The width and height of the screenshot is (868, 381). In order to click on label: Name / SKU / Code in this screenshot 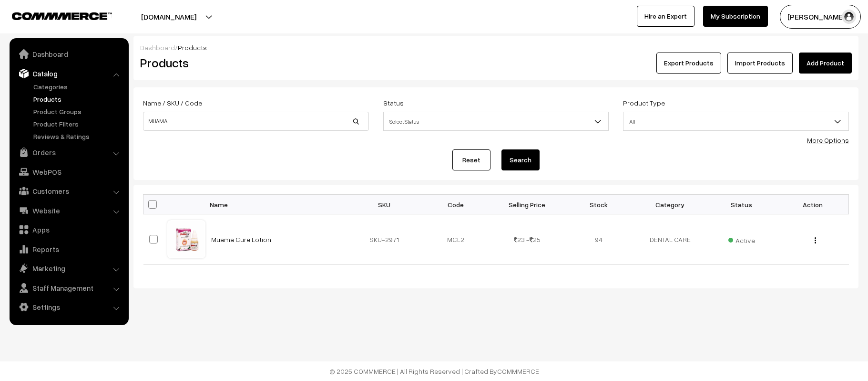, I will do `click(173, 103)`.